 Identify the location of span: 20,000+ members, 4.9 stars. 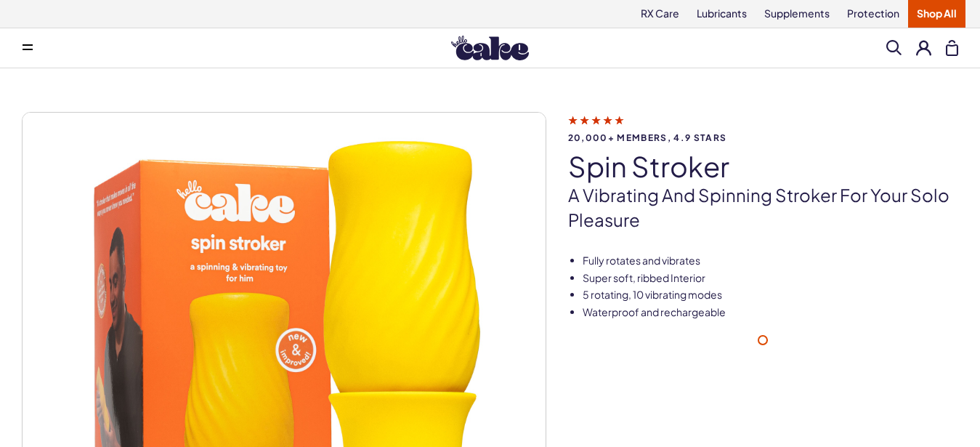
(763, 137).